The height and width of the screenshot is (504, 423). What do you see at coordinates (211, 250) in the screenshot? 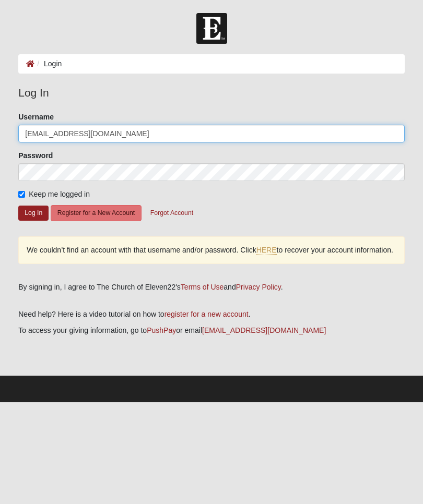
I see `div: We couldn’t find an account with that username and/or password. Click to recover your account inf...` at bounding box center [211, 250].